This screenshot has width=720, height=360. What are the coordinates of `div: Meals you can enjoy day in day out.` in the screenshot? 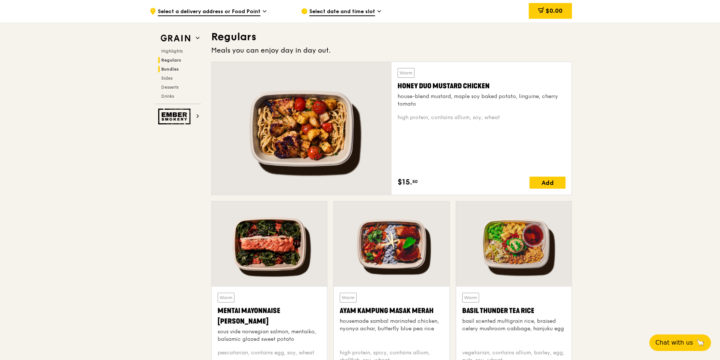 It's located at (392, 50).